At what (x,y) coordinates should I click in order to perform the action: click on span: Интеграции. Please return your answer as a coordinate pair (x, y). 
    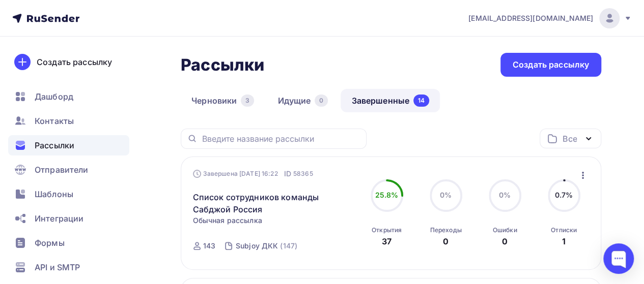
    Looking at the image, I should click on (59, 219).